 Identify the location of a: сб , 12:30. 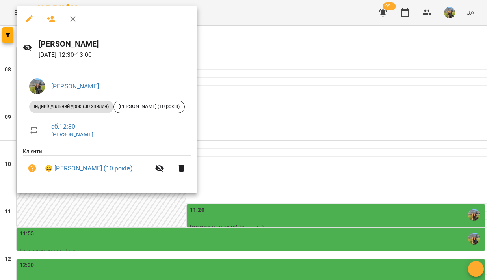
(63, 126).